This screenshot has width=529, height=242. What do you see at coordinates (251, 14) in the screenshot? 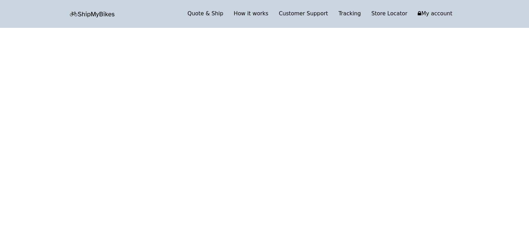
I see `a: How it works` at bounding box center [251, 14].